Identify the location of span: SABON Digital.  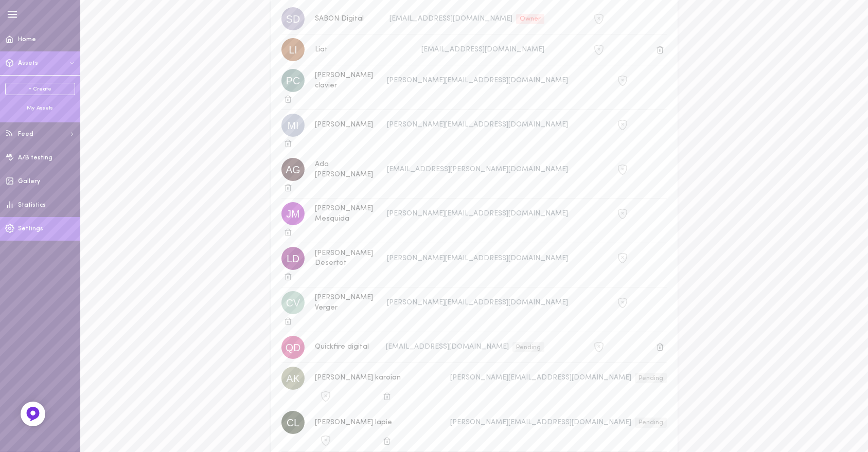
(339, 19).